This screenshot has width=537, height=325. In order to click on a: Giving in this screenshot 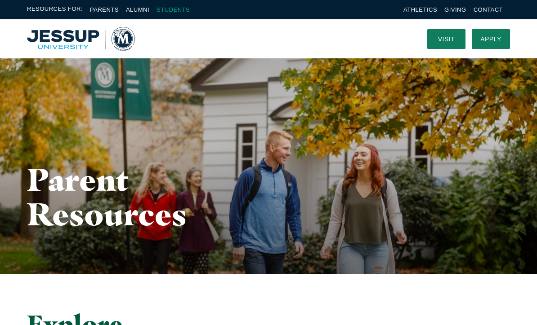, I will do `click(455, 9)`.